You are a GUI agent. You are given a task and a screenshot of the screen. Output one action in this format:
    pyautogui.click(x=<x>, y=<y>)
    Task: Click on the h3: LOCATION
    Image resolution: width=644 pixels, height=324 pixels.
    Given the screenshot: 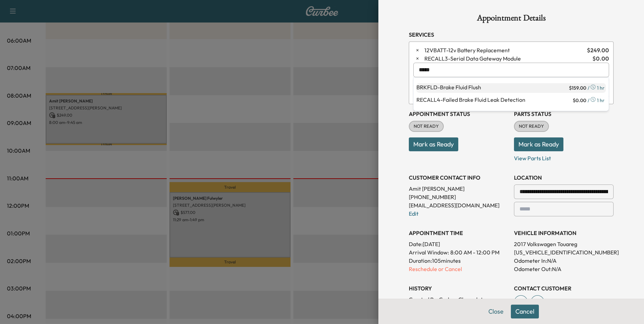 What is the action you would take?
    pyautogui.click(x=564, y=178)
    